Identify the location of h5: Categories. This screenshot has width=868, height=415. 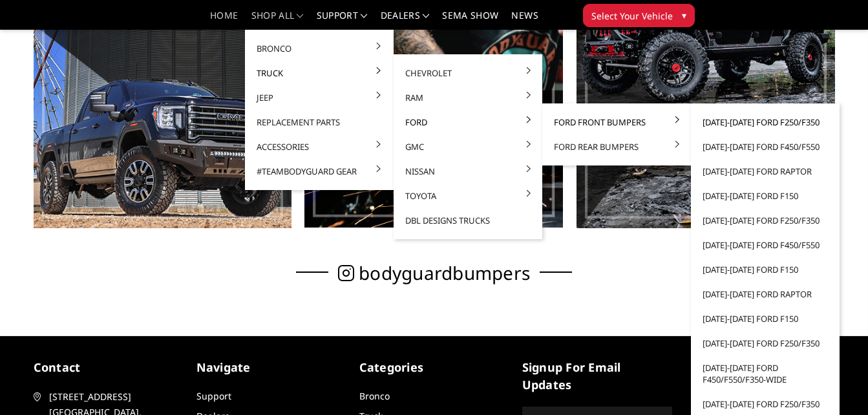
(434, 367).